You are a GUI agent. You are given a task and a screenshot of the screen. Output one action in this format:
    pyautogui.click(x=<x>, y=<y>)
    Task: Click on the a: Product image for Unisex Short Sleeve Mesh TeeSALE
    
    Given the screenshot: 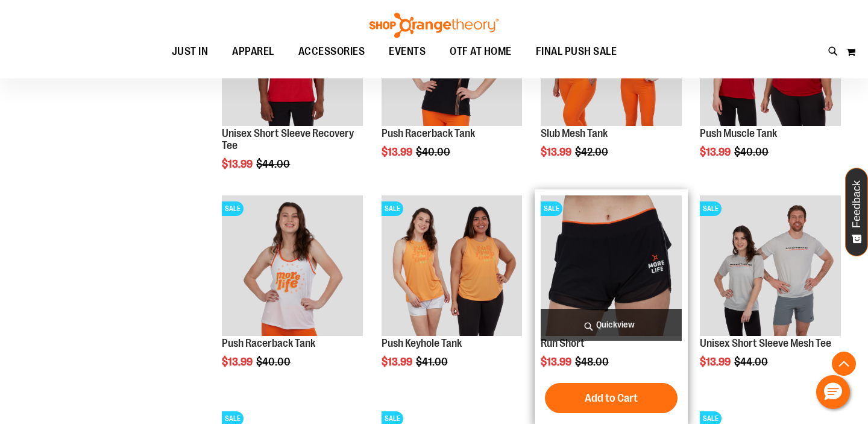 What is the action you would take?
    pyautogui.click(x=770, y=267)
    